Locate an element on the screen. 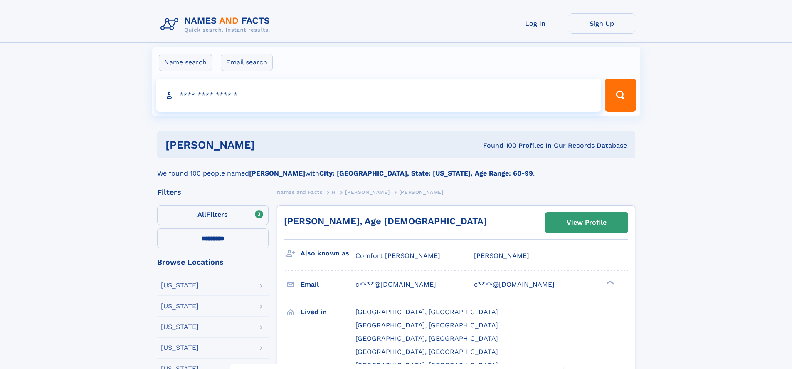 The width and height of the screenshot is (792, 369). a: Log In is located at coordinates (536, 23).